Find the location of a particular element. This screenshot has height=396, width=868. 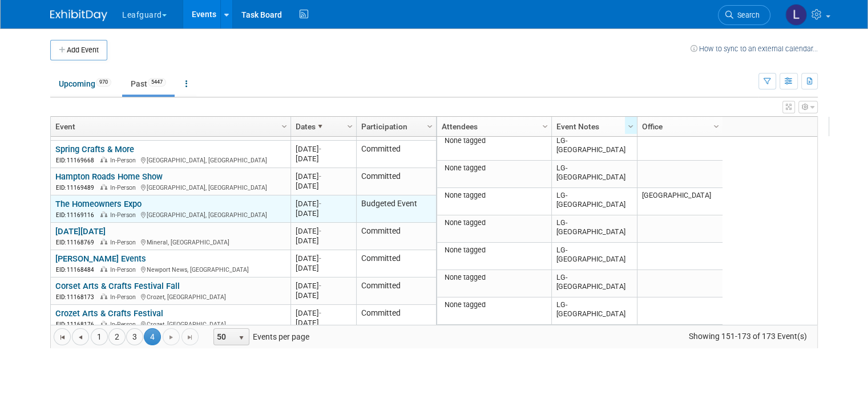

a: Participation is located at coordinates (395, 126).